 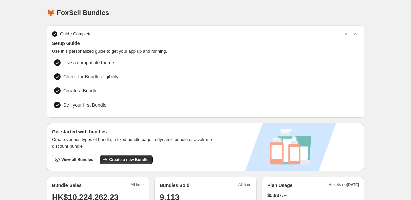 I want to click on button: View all Bundles, so click(x=75, y=160).